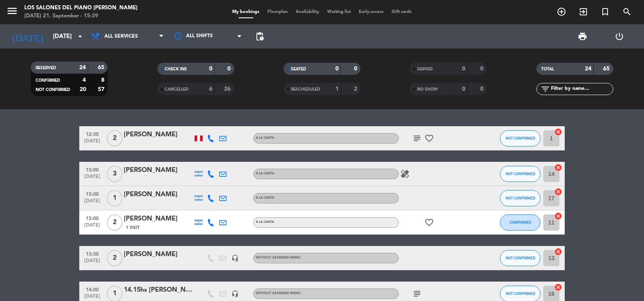  Describe the element at coordinates (228, 89) in the screenshot. I see `strong: 26` at that location.